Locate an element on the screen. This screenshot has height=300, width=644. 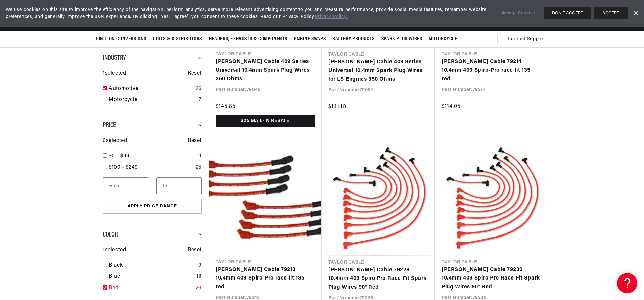
a: Automotive is located at coordinates (151, 89).